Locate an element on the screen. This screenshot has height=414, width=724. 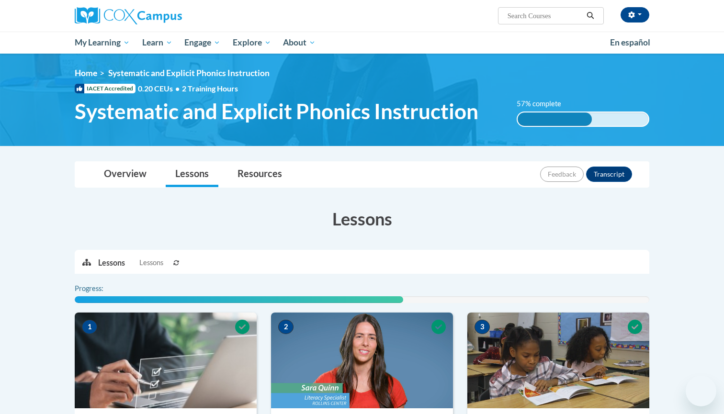
a: My Learning is located at coordinates (102, 43).